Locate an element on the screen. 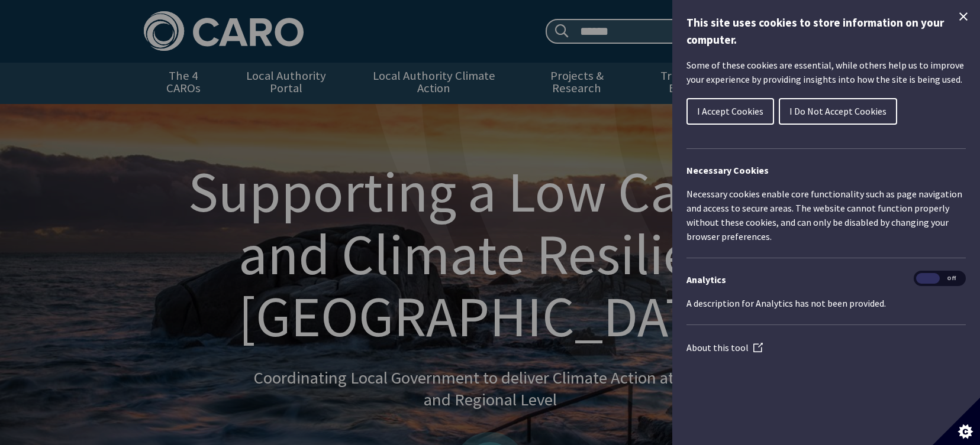 Image resolution: width=980 pixels, height=445 pixels. h1: This site uses cookies to store information on your computer. is located at coordinates (826, 32).